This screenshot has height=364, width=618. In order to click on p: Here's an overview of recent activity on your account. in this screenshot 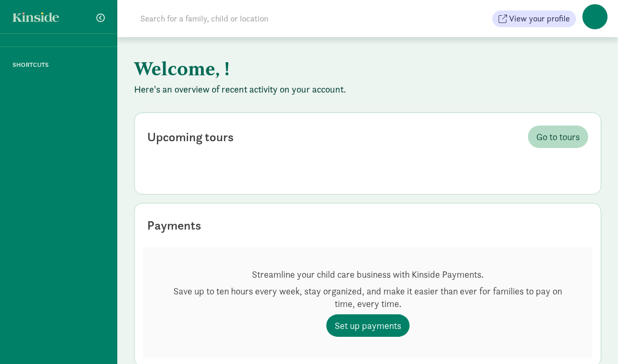, I will do `click(368, 90)`.